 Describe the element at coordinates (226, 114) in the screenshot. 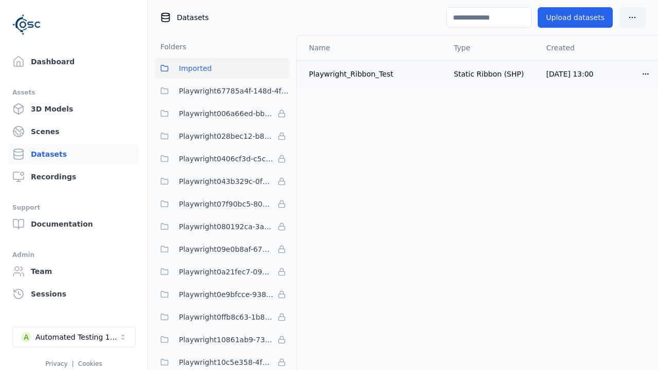

I see `span: Playwright006a66ed-bbfa-4b84-a6f2-8b03960da6f1` at that location.